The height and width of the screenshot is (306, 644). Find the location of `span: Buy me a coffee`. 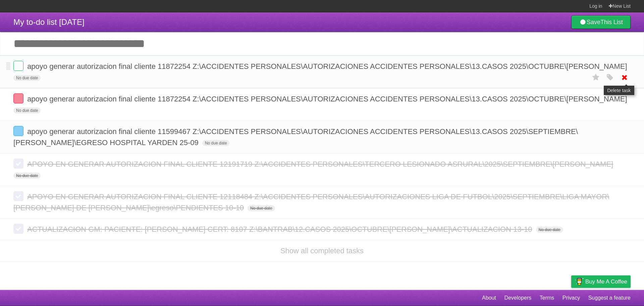

span: Buy me a coffee is located at coordinates (606, 281).